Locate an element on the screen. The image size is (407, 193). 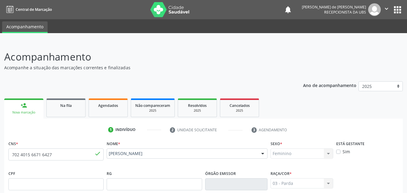
div: 1 is located at coordinates (111, 130).